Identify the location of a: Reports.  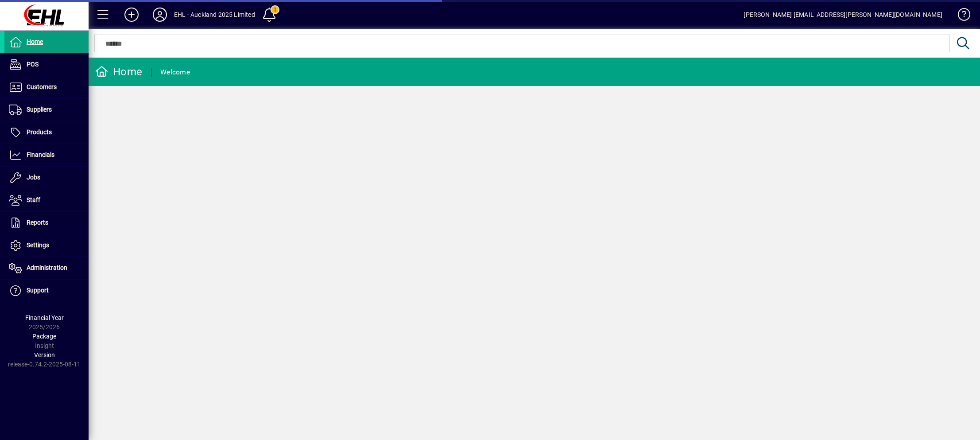
(47, 223).